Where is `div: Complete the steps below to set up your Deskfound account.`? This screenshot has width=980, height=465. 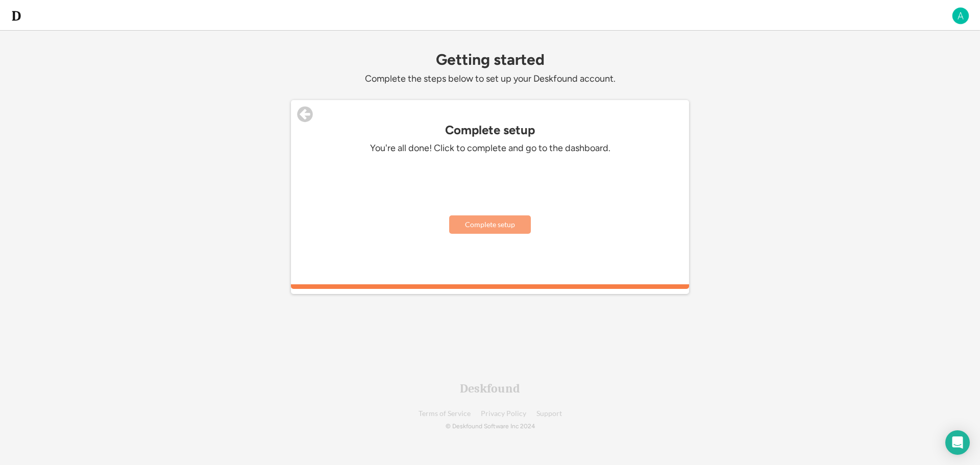 div: Complete the steps below to set up your Deskfound account. is located at coordinates (490, 79).